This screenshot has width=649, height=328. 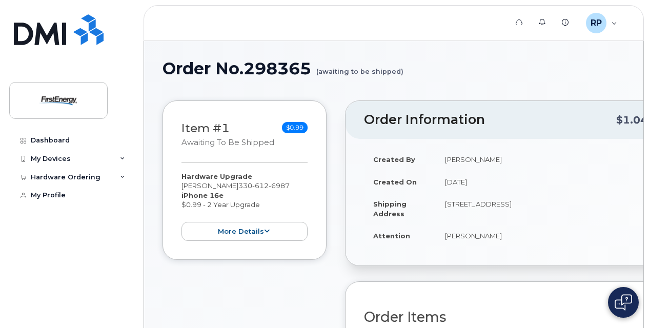 What do you see at coordinates (203, 195) in the screenshot?
I see `strong: iPhone 16e` at bounding box center [203, 195].